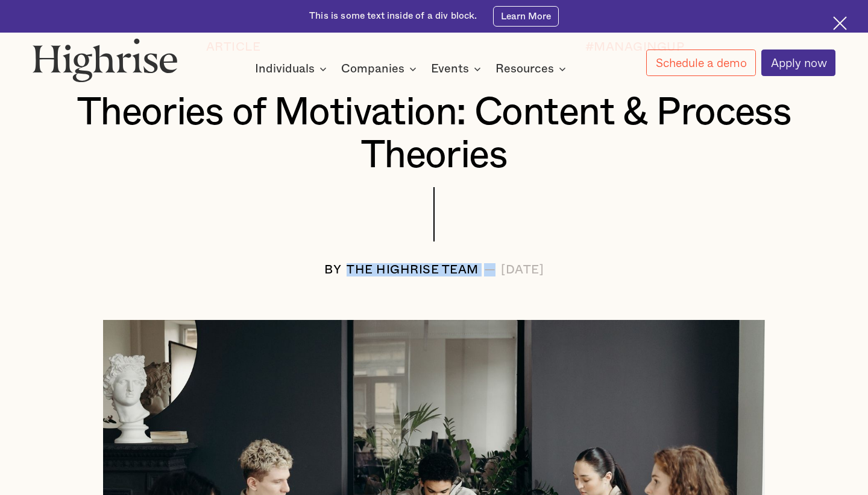  What do you see at coordinates (798, 63) in the screenshot?
I see `a: Apply now` at bounding box center [798, 63].